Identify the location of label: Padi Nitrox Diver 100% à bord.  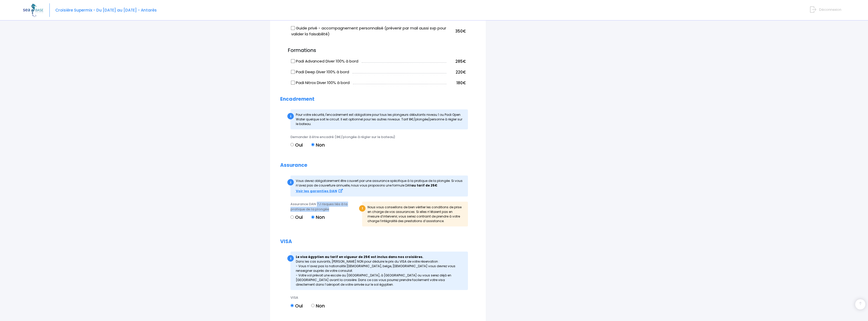
(321, 83).